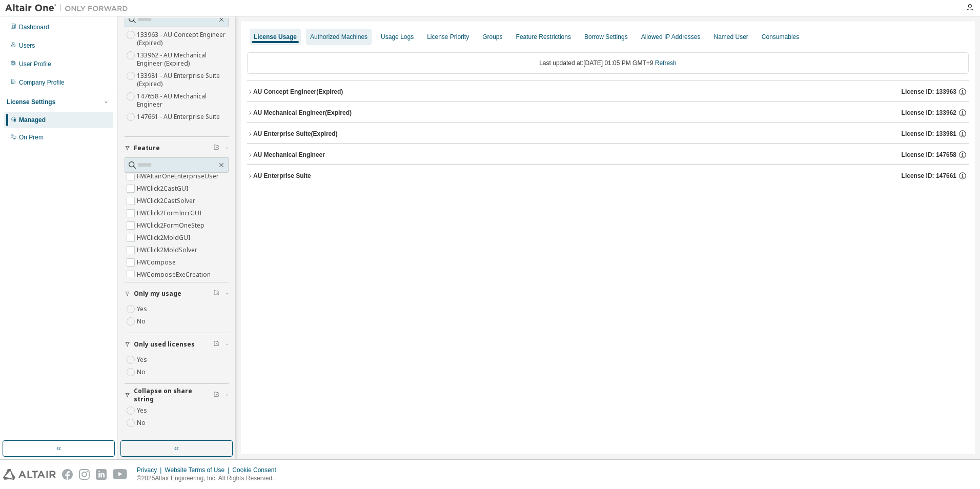 This screenshot has width=980, height=489. I want to click on button: AU Concept Engineer(Expired)License ID: 133963, so click(608, 92).